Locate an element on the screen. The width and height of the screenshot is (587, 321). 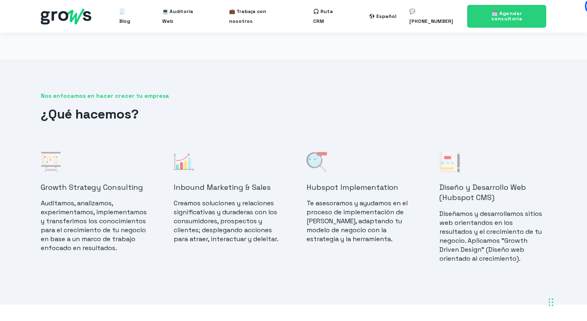
span: 💻 Auditoría Web is located at coordinates (182, 16).